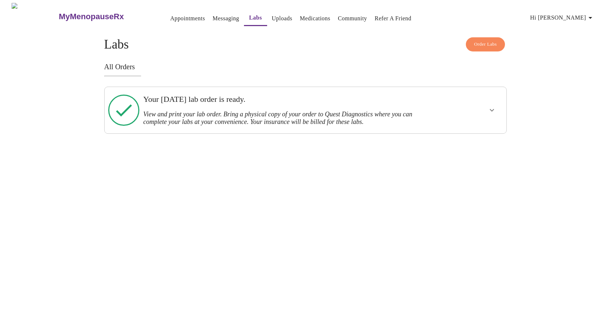 This screenshot has width=611, height=324. I want to click on h3: All Orders, so click(306, 67).